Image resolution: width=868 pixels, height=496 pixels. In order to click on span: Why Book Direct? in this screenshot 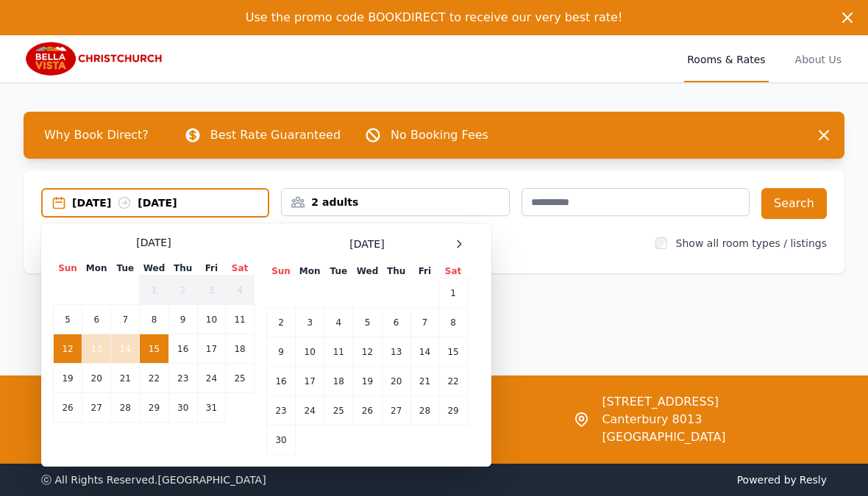, I will do `click(96, 135)`.